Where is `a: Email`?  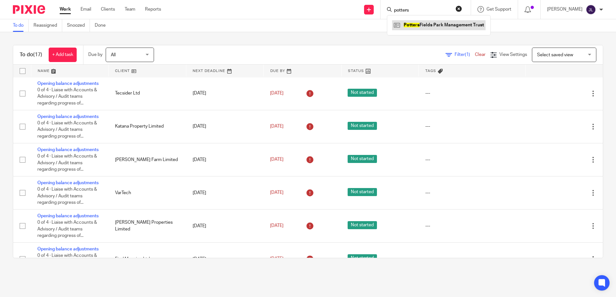 a: Email is located at coordinates (86, 9).